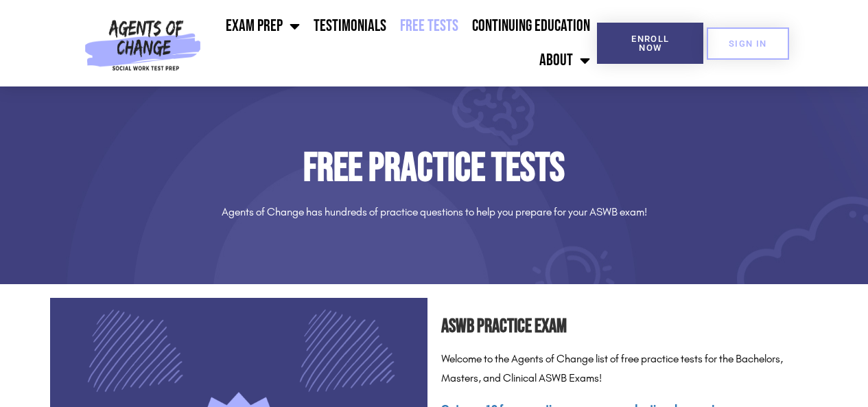 The width and height of the screenshot is (868, 407). I want to click on a: SIGN IN, so click(749, 43).